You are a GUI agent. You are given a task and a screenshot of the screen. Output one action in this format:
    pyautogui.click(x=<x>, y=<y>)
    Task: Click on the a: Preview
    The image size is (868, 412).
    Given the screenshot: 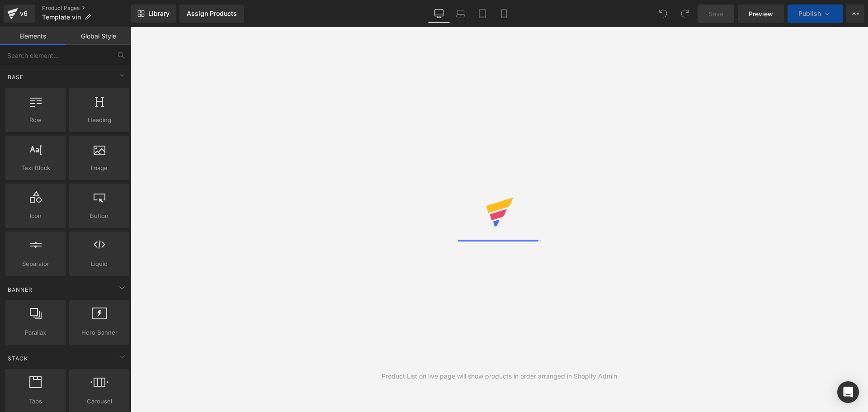 What is the action you would take?
    pyautogui.click(x=761, y=13)
    